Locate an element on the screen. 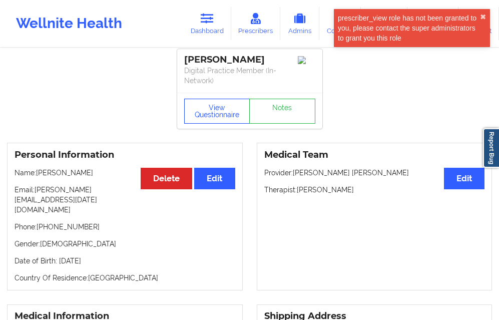 The image size is (499, 320). a: Notes is located at coordinates (283, 111).